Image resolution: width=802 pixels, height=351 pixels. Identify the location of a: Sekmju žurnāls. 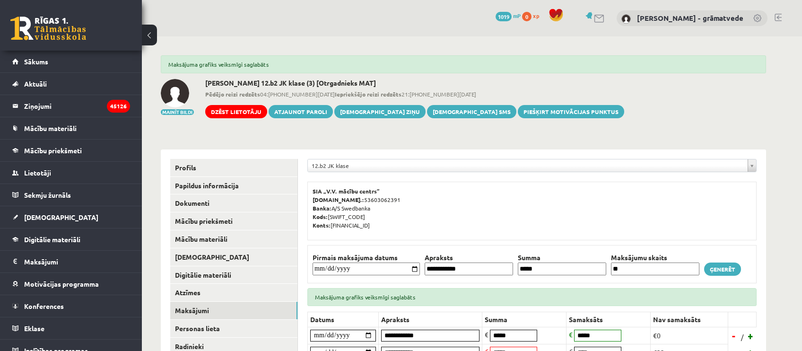
(71, 195).